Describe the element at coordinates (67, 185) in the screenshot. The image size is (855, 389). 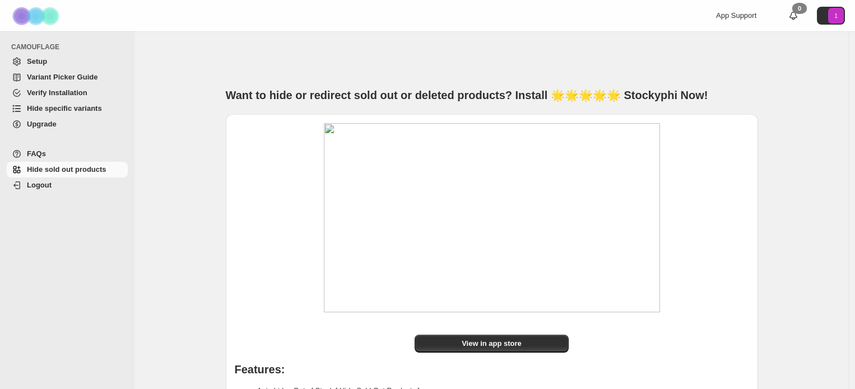
I see `a: Logout` at that location.